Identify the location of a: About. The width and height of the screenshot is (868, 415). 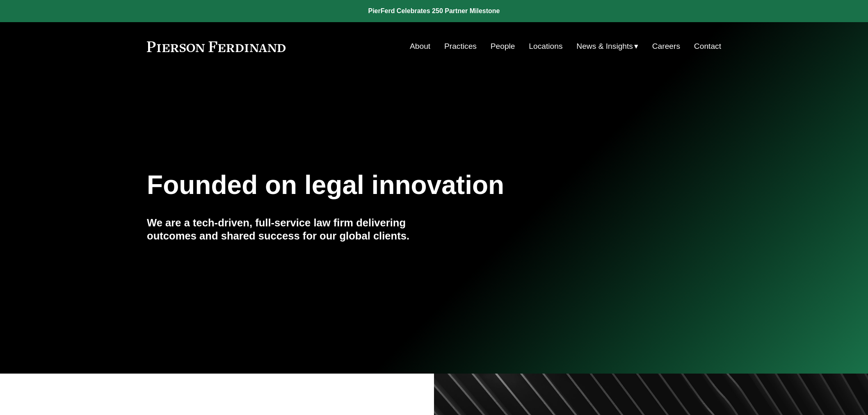
(420, 46).